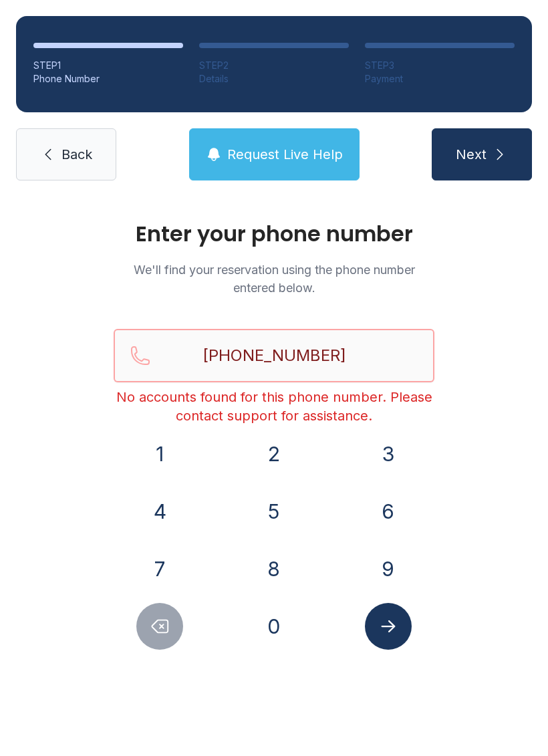 The width and height of the screenshot is (548, 756). What do you see at coordinates (159, 454) in the screenshot?
I see `button: 1` at bounding box center [159, 454].